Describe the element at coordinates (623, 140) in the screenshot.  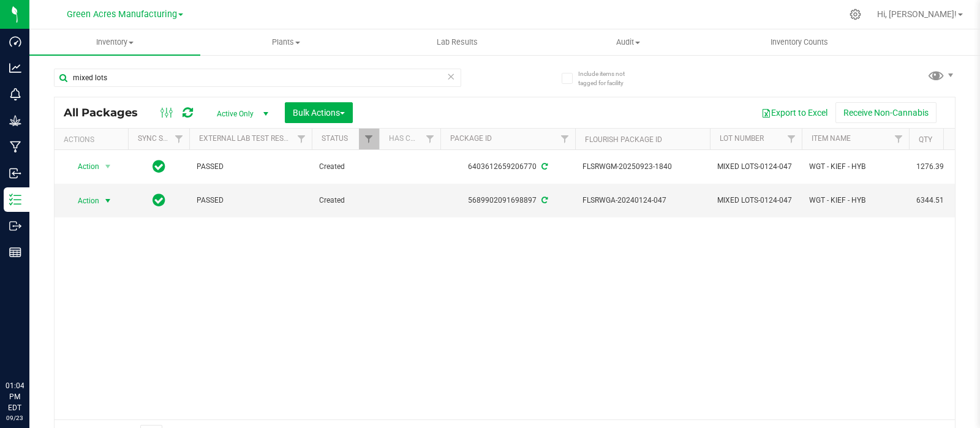
I see `a: Flourish Package ID` at that location.